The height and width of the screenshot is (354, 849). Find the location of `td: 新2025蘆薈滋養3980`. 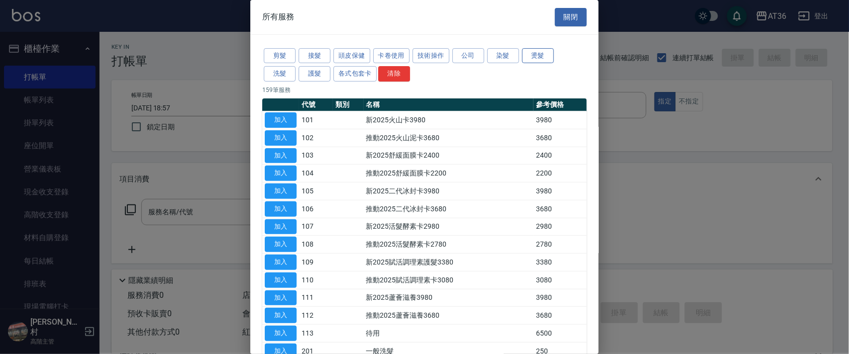

td: 新2025蘆薈滋養3980 is located at coordinates (448, 298).